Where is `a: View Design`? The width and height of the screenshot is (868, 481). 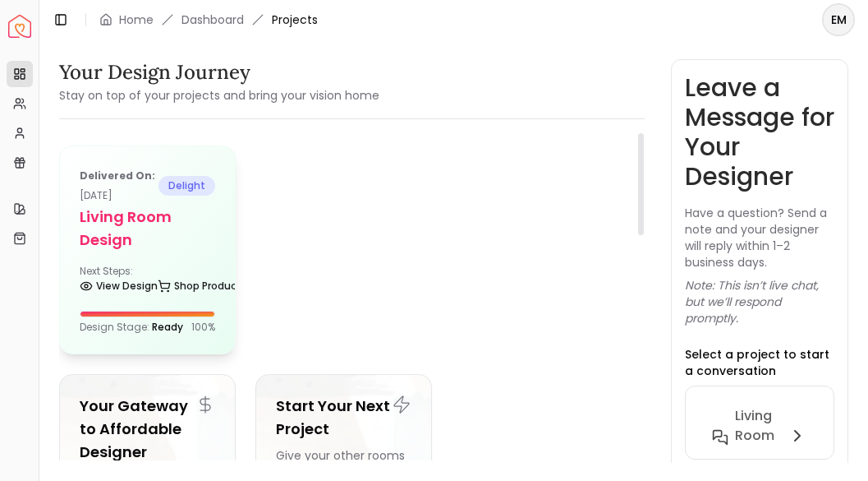
a: View Design is located at coordinates (118, 286).